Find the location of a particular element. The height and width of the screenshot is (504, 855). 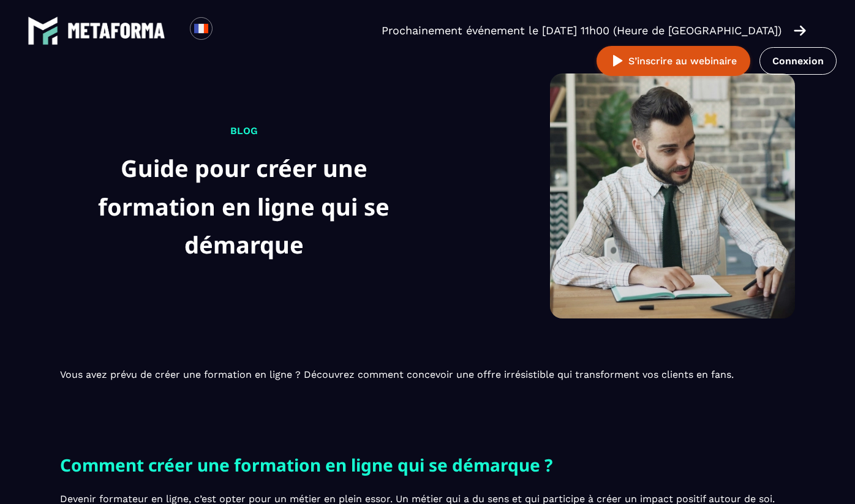

img: play is located at coordinates (618, 60).